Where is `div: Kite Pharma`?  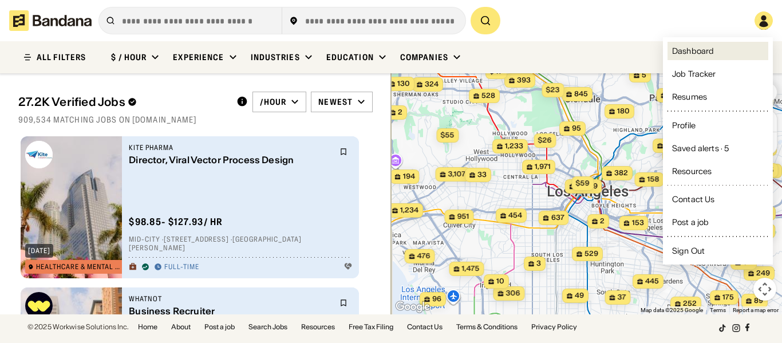 div: Kite Pharma is located at coordinates (231, 148).